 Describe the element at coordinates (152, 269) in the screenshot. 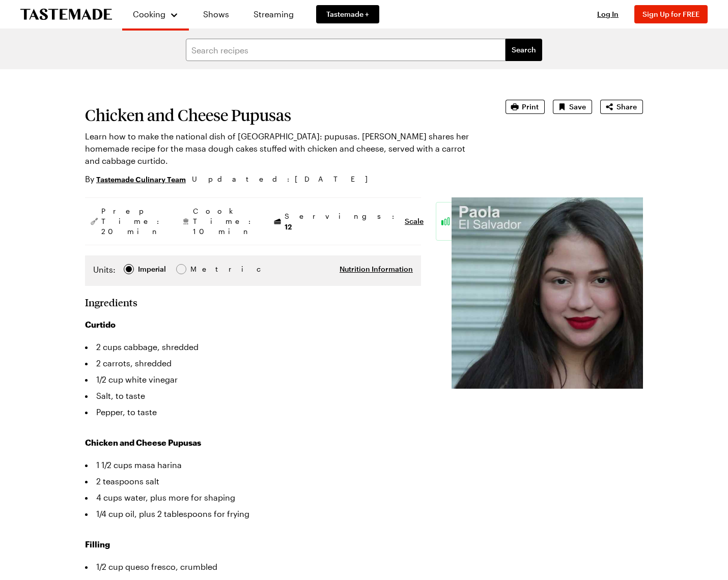

I see `span: Imperial` at that location.